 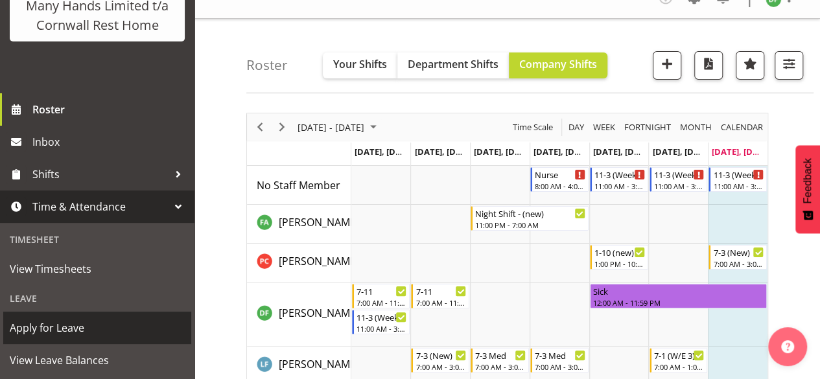 I want to click on button: Add a new shift, so click(x=667, y=65).